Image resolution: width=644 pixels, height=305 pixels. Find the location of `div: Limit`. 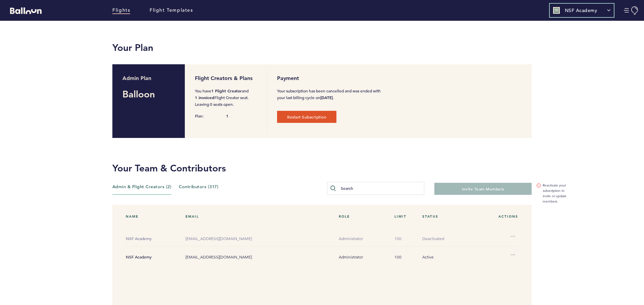

div: Limit is located at coordinates (408, 217).